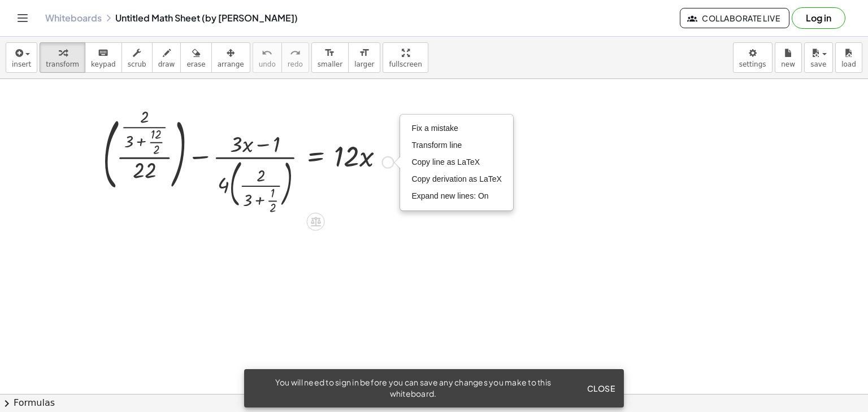 Image resolution: width=868 pixels, height=412 pixels. I want to click on span: smaller, so click(330, 64).